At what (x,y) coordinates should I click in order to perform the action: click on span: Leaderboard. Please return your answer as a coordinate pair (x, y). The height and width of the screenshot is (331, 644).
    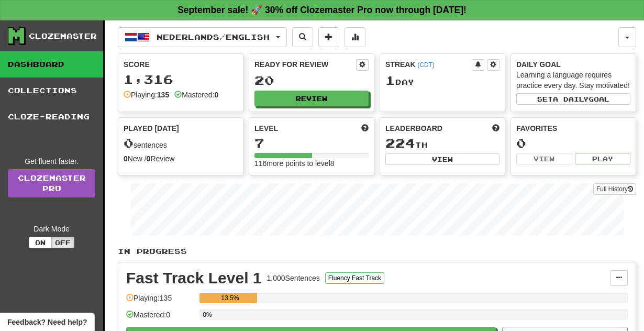
    Looking at the image, I should click on (414, 128).